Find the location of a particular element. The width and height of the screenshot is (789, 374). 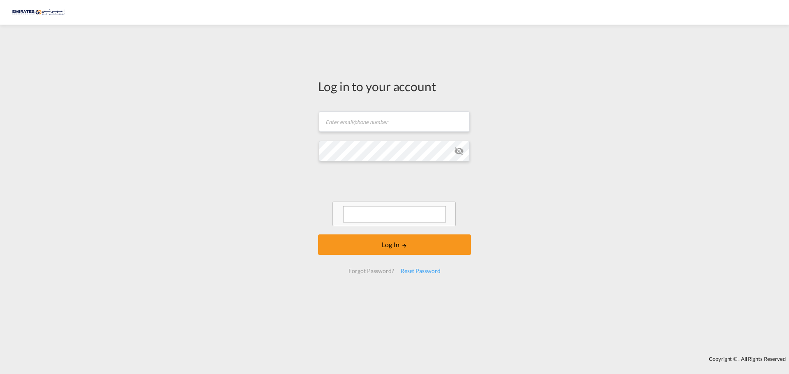

div: Forgot Password? is located at coordinates (371, 271).